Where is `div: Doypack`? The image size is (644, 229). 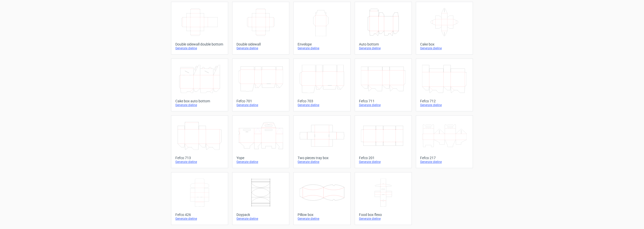 div: Doypack is located at coordinates (261, 214).